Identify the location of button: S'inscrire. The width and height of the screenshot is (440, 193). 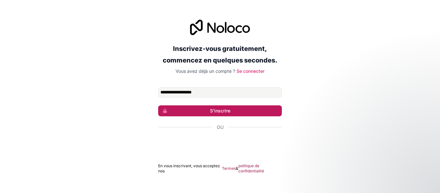
(220, 111).